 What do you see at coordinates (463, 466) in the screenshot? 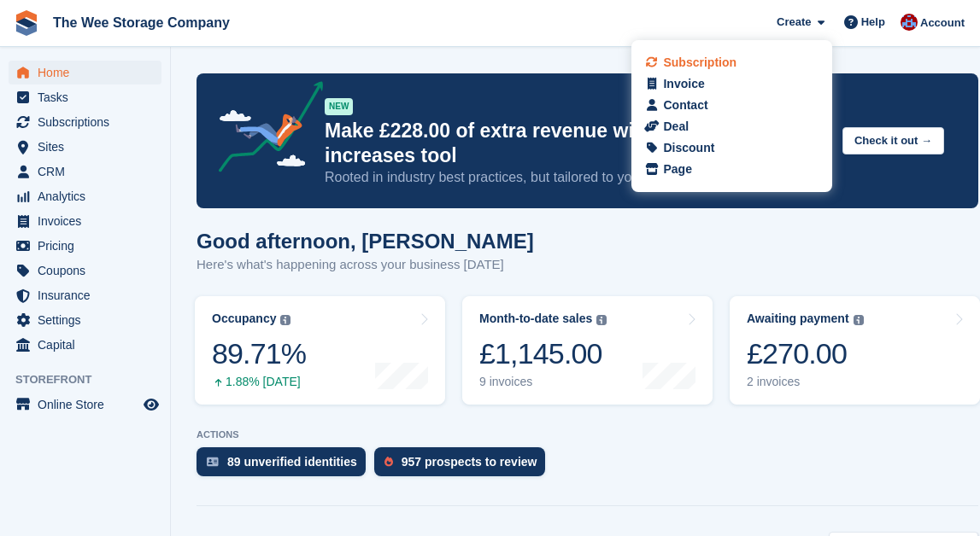
I see `a: 957 prospects to review` at bounding box center [463, 466].